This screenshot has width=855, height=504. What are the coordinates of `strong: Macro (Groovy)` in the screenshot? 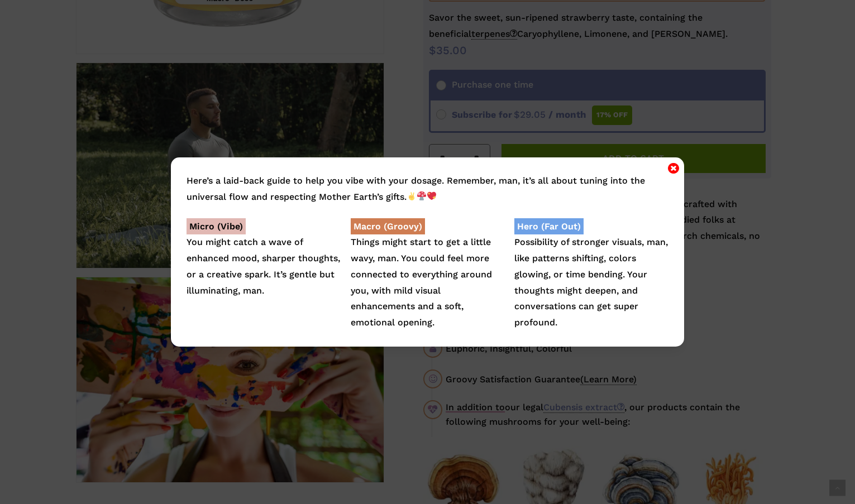 It's located at (388, 226).